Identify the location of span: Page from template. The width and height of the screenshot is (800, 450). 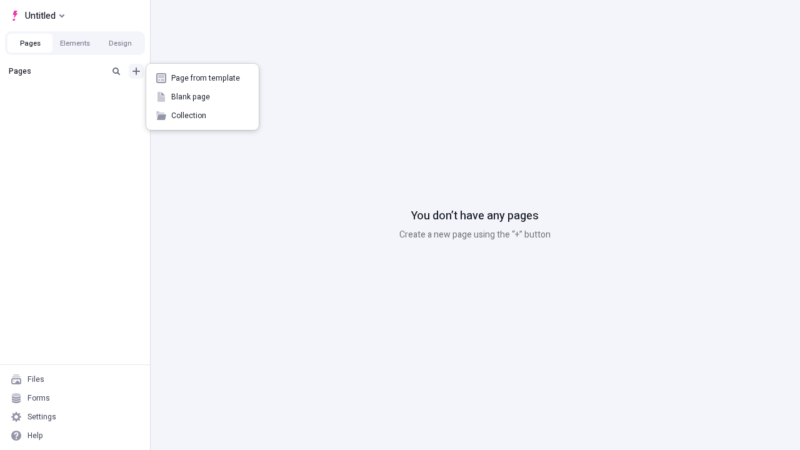
(210, 78).